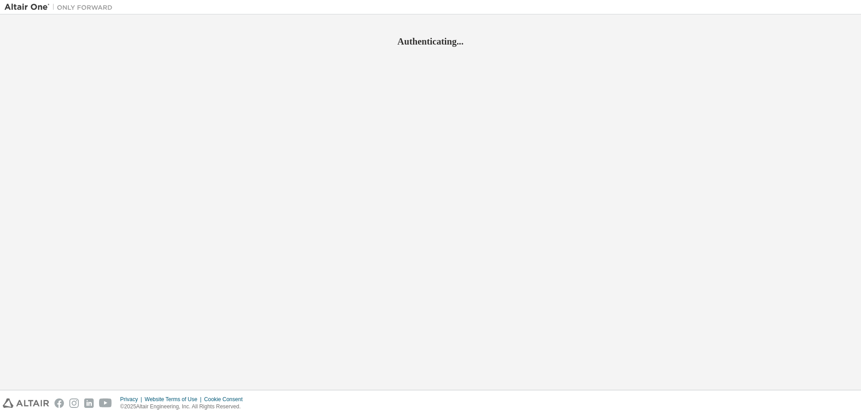 The image size is (861, 416). I want to click on div: Cookie Consent, so click(226, 400).